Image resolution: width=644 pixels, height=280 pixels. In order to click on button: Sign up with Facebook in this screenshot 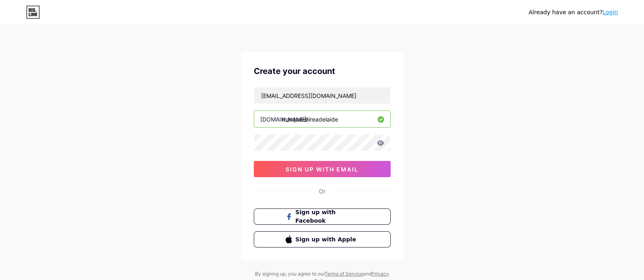, I will do `click(322, 217)`.